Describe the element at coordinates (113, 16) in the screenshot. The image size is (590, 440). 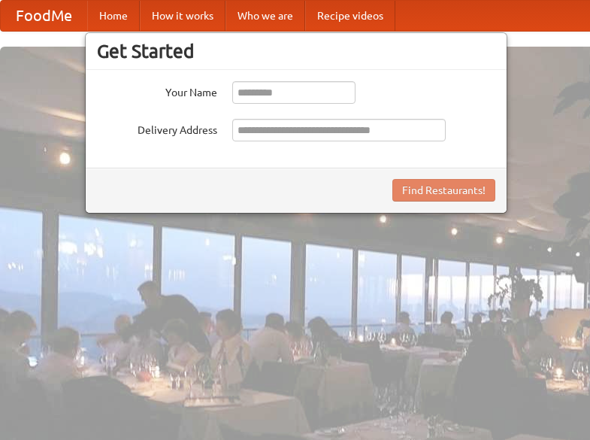
I see `a: Home` at that location.